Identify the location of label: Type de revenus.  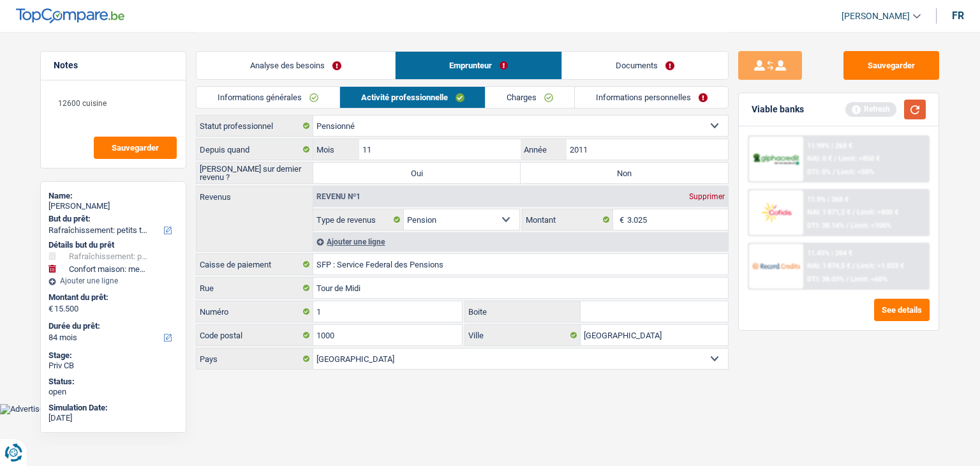
(358, 219).